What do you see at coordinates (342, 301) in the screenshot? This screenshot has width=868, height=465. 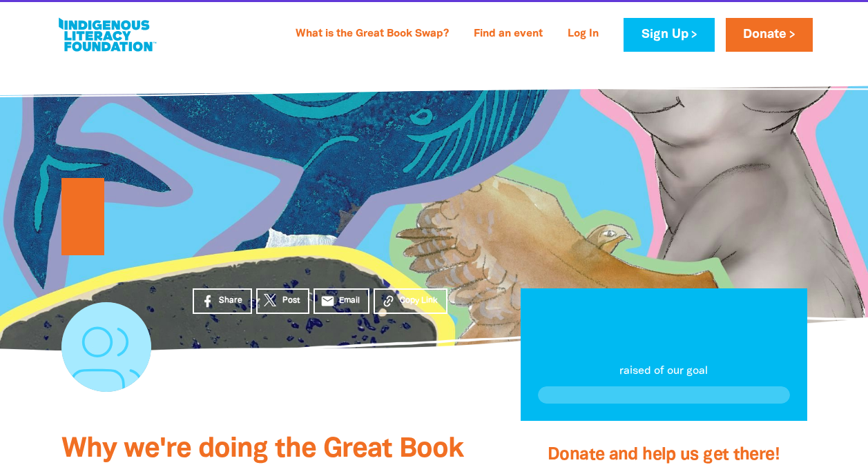 I see `a: emailEmail` at bounding box center [342, 301].